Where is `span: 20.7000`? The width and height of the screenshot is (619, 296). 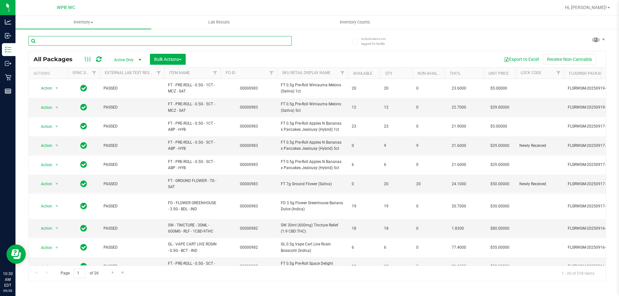
span: 20.7000 is located at coordinates (459, 206).